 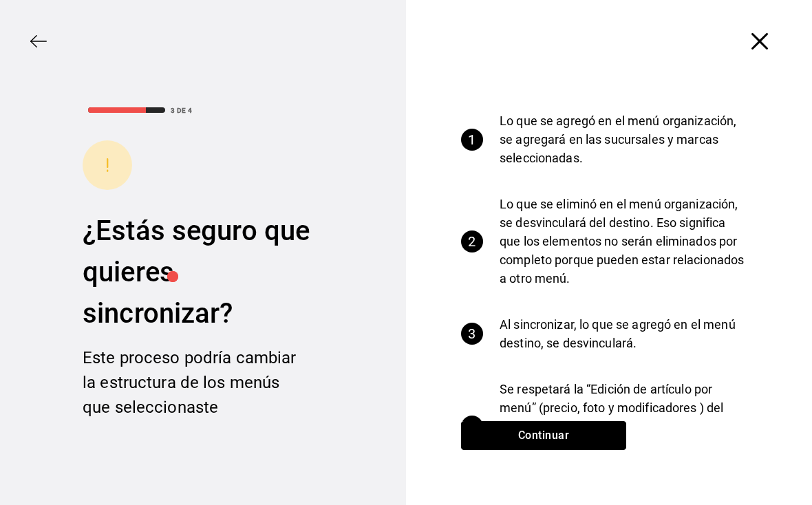 What do you see at coordinates (623, 241) in the screenshot?
I see `p: Lo que se eliminó en el menú organización, se desvinculará del destino. Eso significa que los ele...` at bounding box center [623, 241].